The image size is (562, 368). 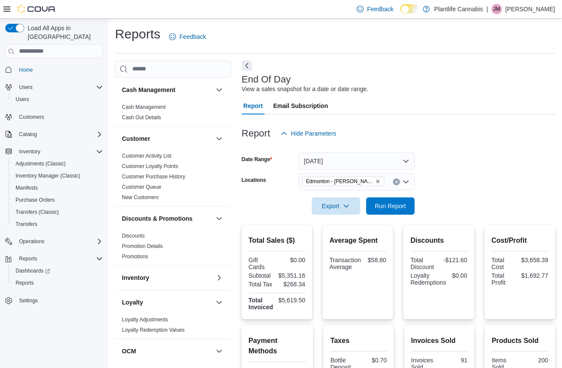 What do you see at coordinates (150, 166) in the screenshot?
I see `span: Customer Loyalty Points` at bounding box center [150, 166].